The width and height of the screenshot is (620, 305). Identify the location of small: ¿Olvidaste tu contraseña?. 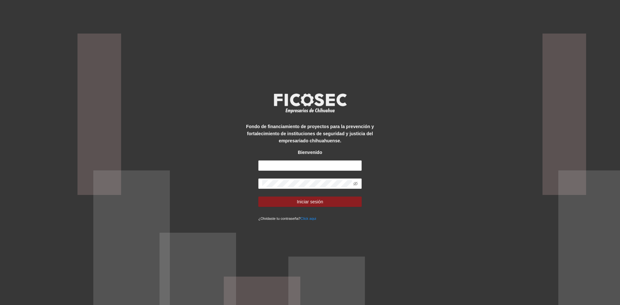
(287, 219).